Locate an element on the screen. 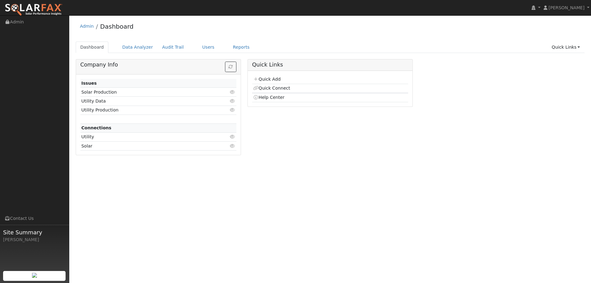 This screenshot has width=591, height=283. td: Solar Production is located at coordinates (146, 92).